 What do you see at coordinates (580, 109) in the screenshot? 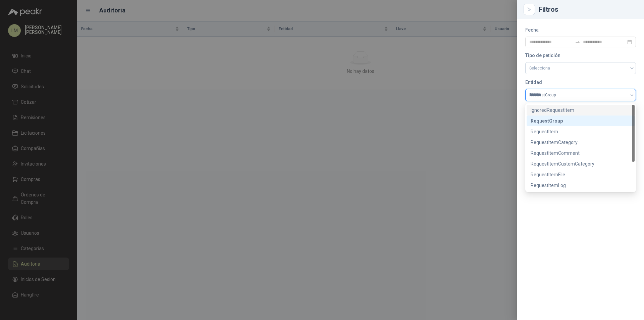
I see `span: Llaves` at bounding box center [580, 109].